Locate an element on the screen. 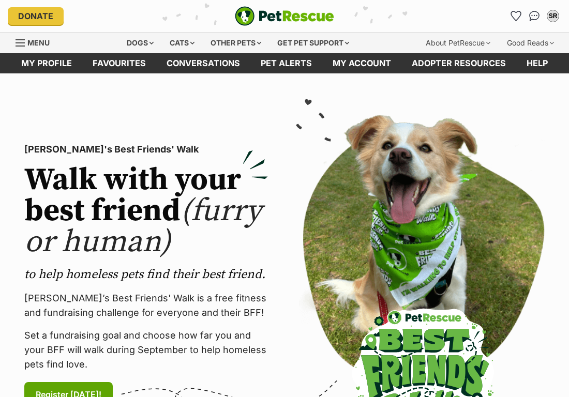 This screenshot has width=569, height=397. img: chat-41dd97257d64d25036548639549fe6c8038ab92f7586957e7f3b1b290dea8141.svg is located at coordinates (534, 16).